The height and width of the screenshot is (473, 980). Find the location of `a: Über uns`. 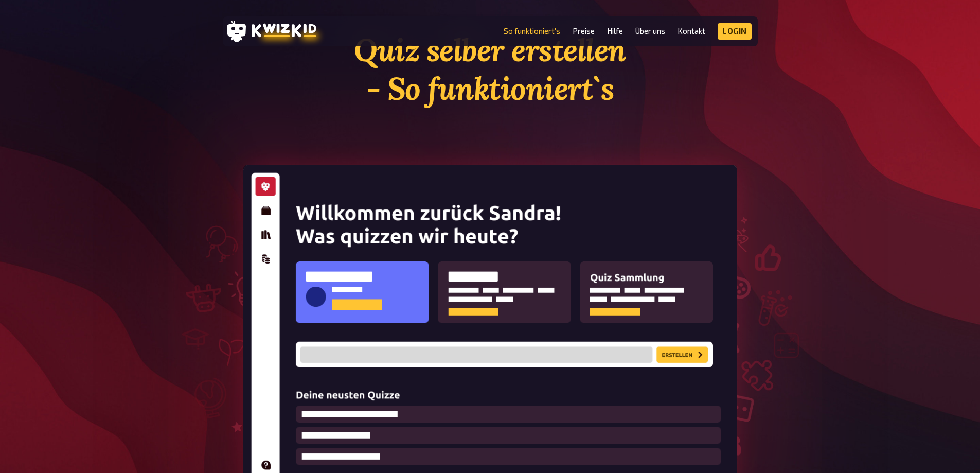

a: Über uns is located at coordinates (650, 31).